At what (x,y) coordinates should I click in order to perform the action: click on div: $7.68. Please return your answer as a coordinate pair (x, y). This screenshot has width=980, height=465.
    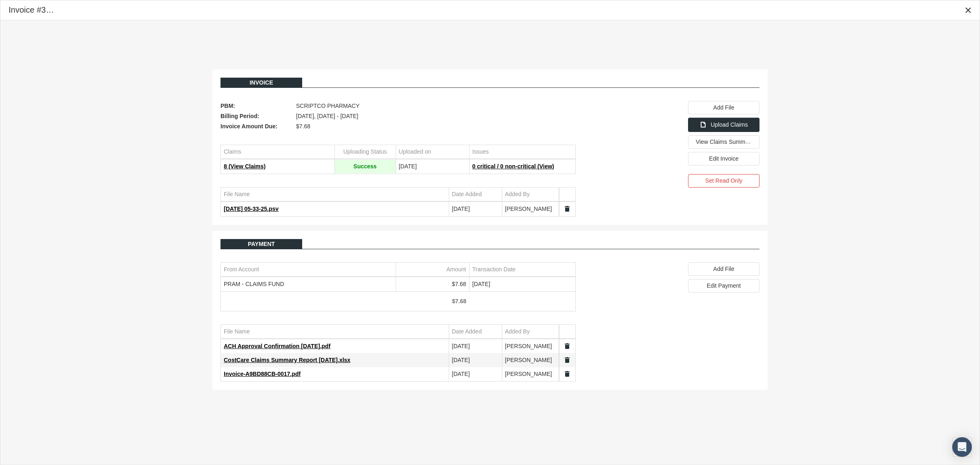
    Looking at the image, I should click on (432, 301).